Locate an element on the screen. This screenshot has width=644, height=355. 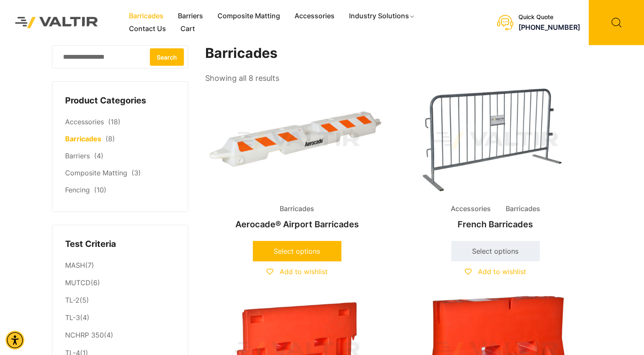
a: BarricadesAerocade® Airport Barricades is located at coordinates (297, 159).